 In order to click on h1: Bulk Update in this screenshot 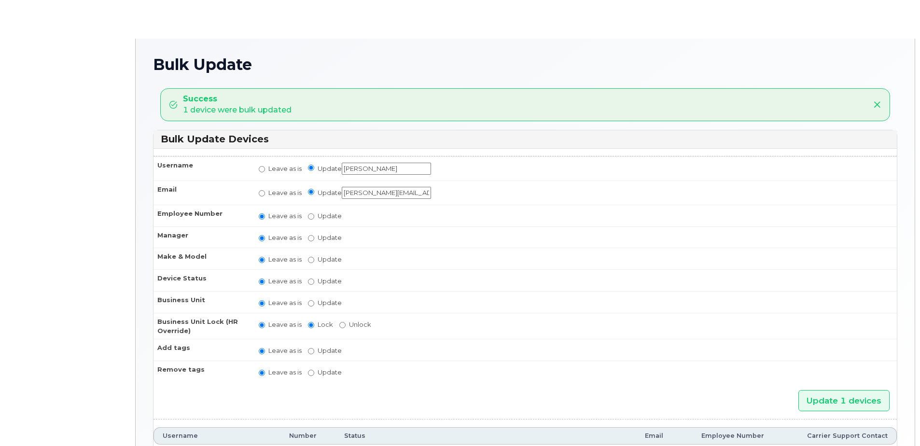, I will do `click(525, 64)`.